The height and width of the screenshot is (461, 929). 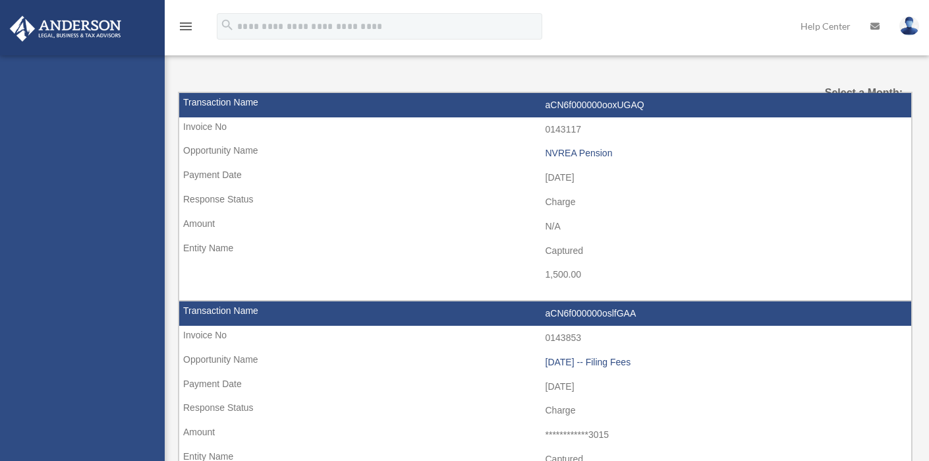 I want to click on label: Select a Month:, so click(x=851, y=93).